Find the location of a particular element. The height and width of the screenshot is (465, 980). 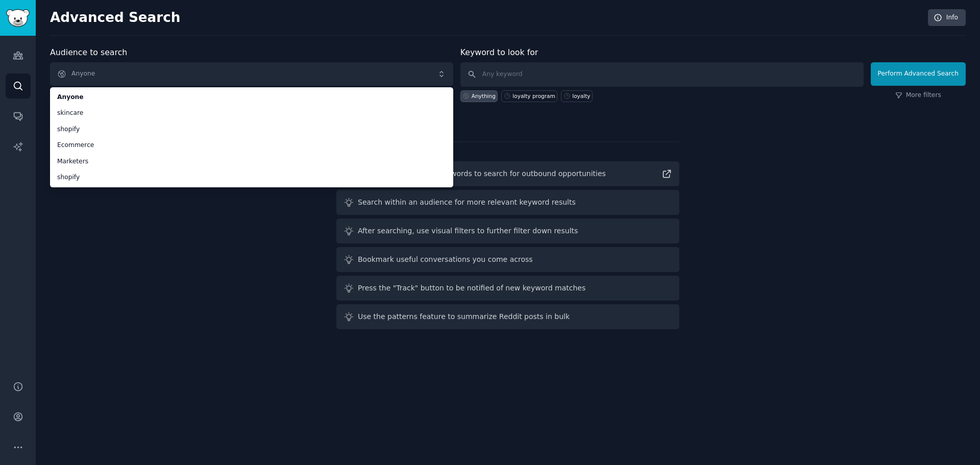

button: Anyone is located at coordinates (252, 74).